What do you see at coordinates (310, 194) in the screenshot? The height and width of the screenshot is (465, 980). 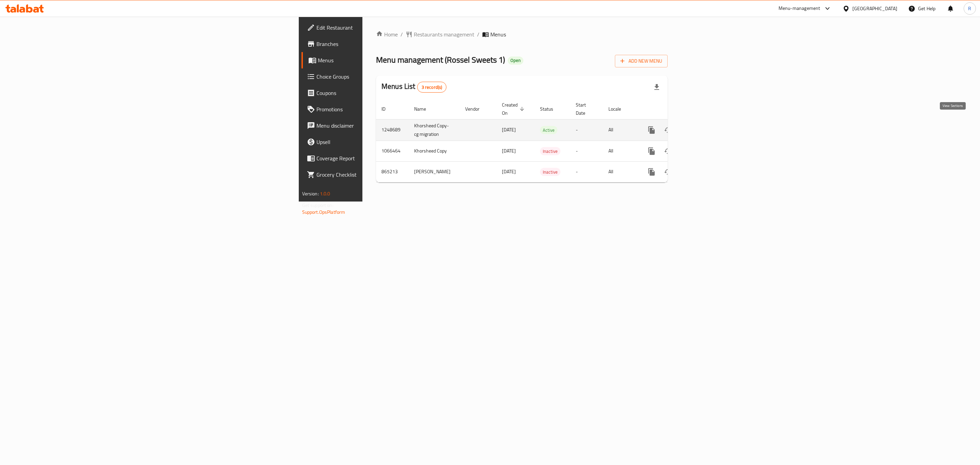 I see `span: Version:` at bounding box center [310, 194].